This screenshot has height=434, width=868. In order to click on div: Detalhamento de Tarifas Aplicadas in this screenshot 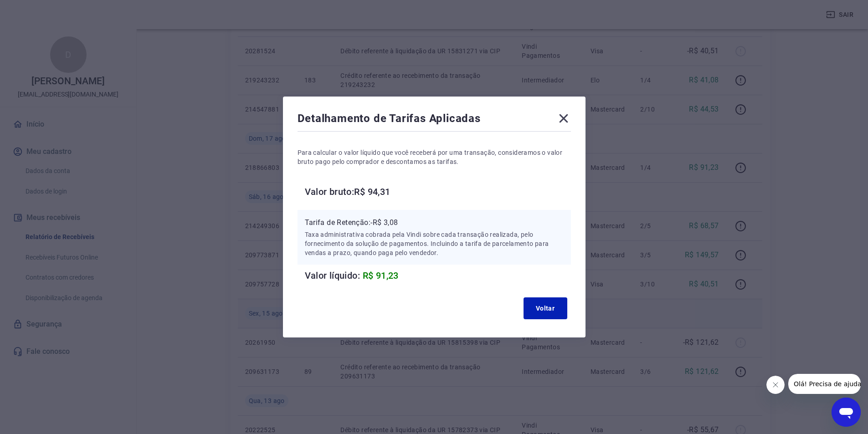, I will do `click(434, 120)`.